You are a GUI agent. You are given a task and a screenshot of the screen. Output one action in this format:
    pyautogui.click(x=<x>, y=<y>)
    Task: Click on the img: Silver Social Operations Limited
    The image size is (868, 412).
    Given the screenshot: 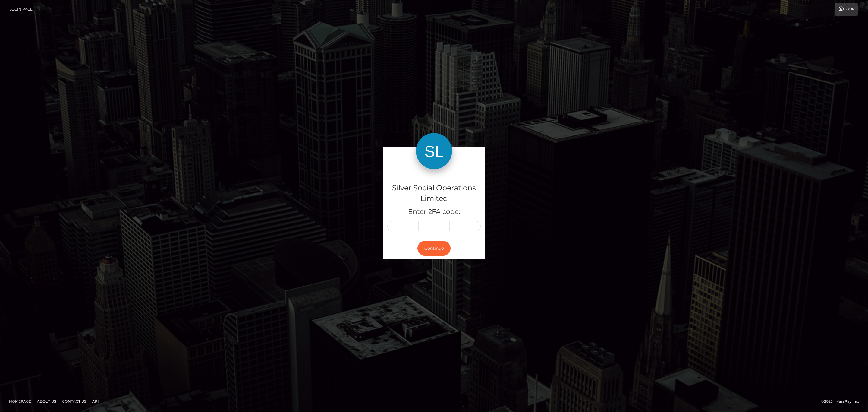 What is the action you would take?
    pyautogui.click(x=434, y=151)
    